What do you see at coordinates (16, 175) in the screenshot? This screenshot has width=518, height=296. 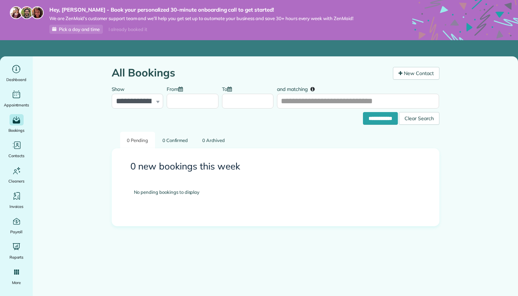 I see `a: Cleaners` at bounding box center [16, 175].